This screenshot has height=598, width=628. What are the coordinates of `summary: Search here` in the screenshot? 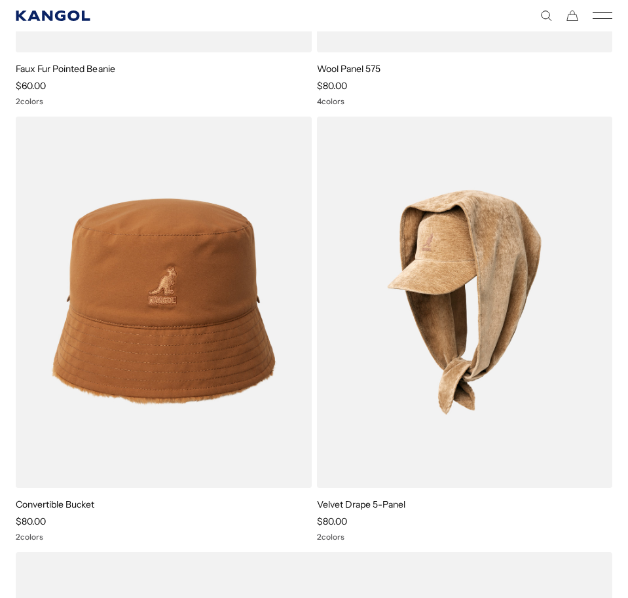 It's located at (546, 16).